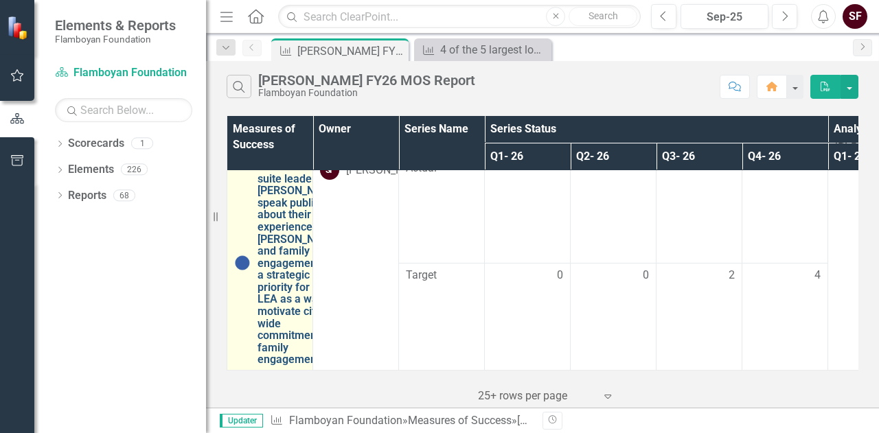 The image size is (879, 433). Describe the element at coordinates (603, 16) in the screenshot. I see `span: Search` at that location.